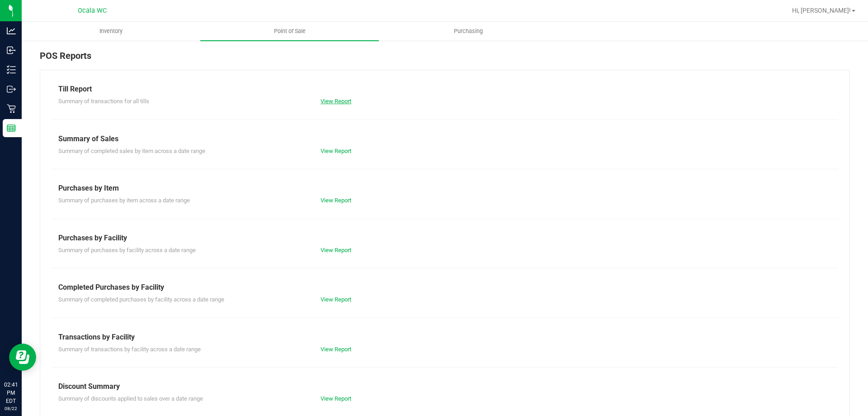 This screenshot has width=868, height=416. Describe the element at coordinates (111, 31) in the screenshot. I see `span: Inventory` at that location.